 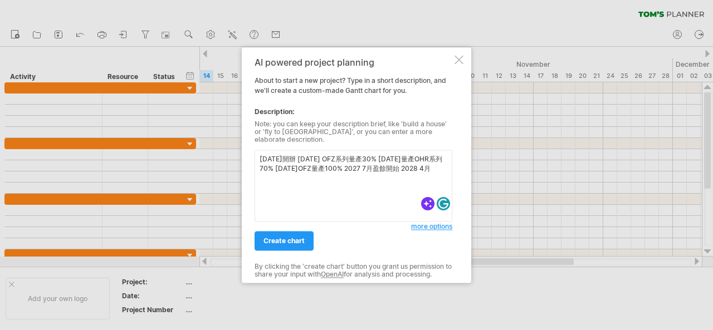 I want to click on span: create chart, so click(x=284, y=241).